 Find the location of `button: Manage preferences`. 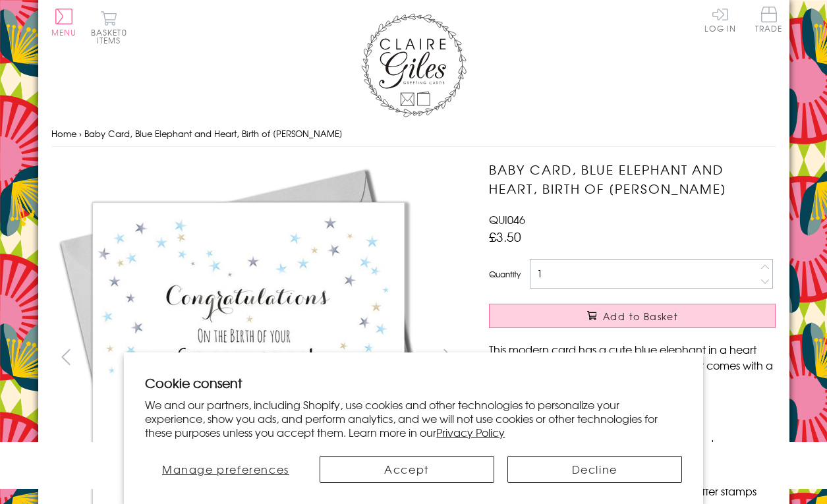

button: Manage preferences is located at coordinates (225, 469).